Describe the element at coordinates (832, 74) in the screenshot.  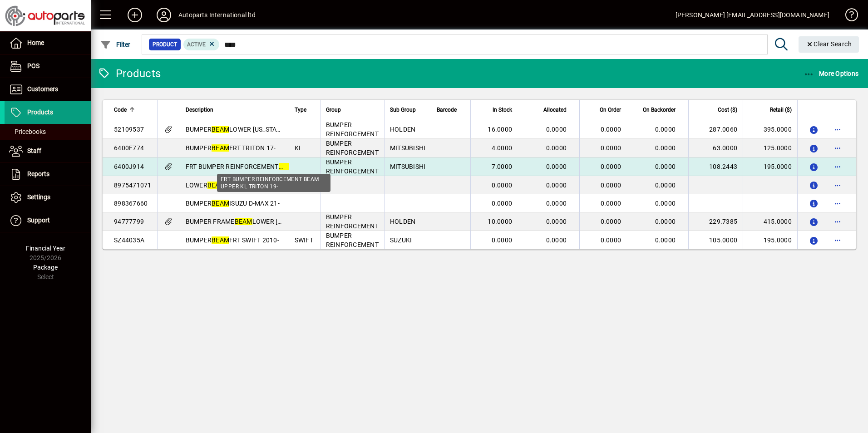
I see `button: More Options` at that location.